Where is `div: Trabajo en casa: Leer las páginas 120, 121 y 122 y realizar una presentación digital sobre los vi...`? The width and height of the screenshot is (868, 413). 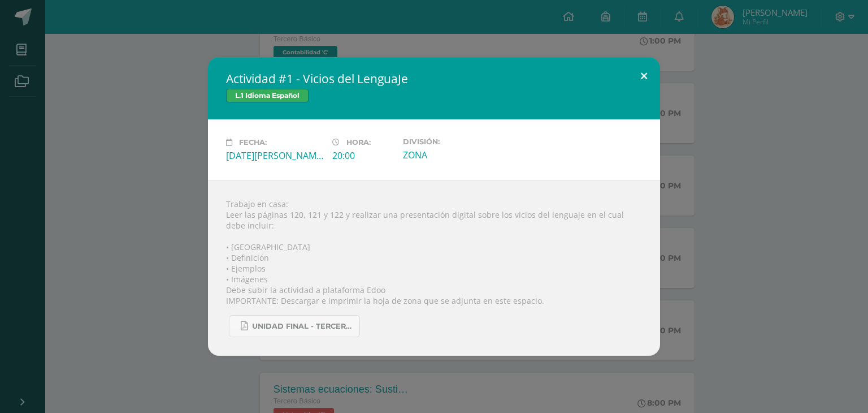 div: Trabajo en casa: Leer las páginas 120, 121 y 122 y realizar una presentación digital sobre los vi... is located at coordinates (434, 268).